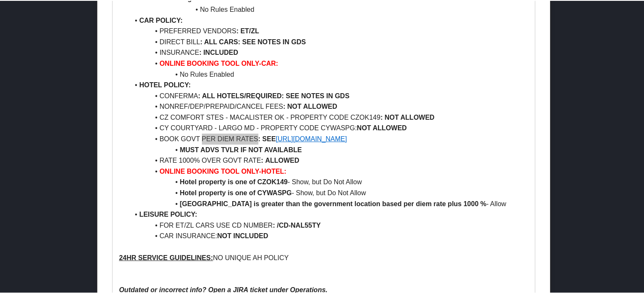 The image size is (644, 293). What do you see at coordinates (222, 170) in the screenshot?
I see `strong: ONLINE BOOKING TOOL ONLY-HOTEL:` at bounding box center [222, 170].